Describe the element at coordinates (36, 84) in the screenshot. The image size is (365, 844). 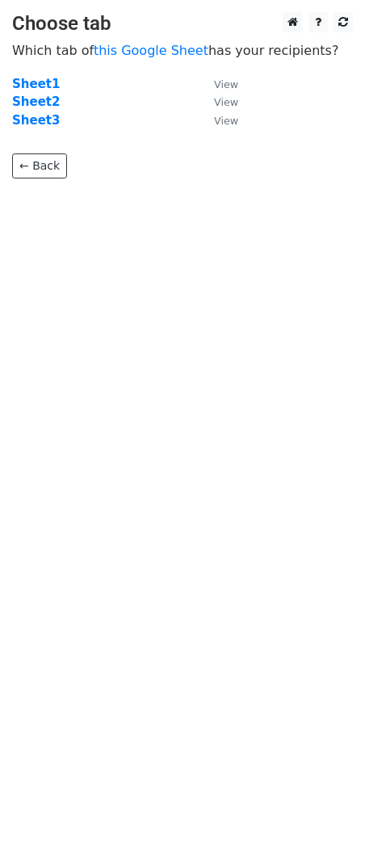
I see `strong: Sheet1` at that location.